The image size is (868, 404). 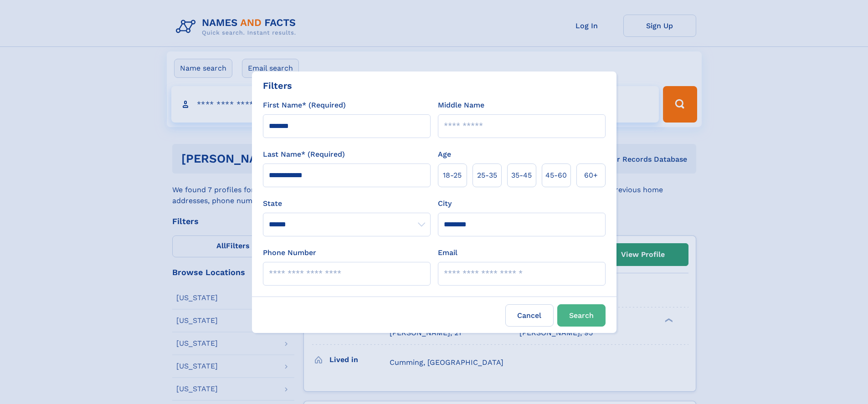 What do you see at coordinates (461, 105) in the screenshot?
I see `label: Middle Name` at bounding box center [461, 105].